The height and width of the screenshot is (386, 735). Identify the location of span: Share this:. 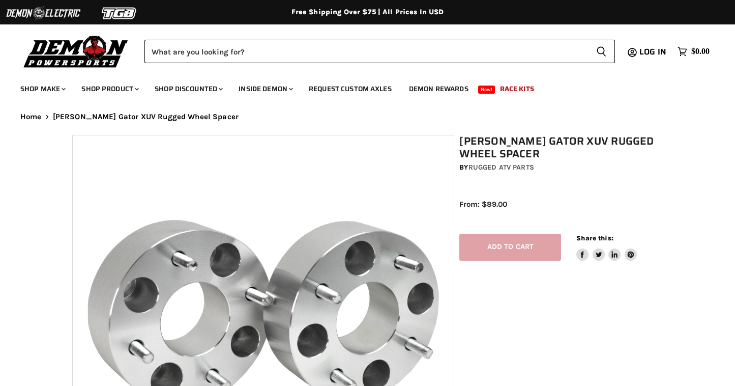
(595, 238).